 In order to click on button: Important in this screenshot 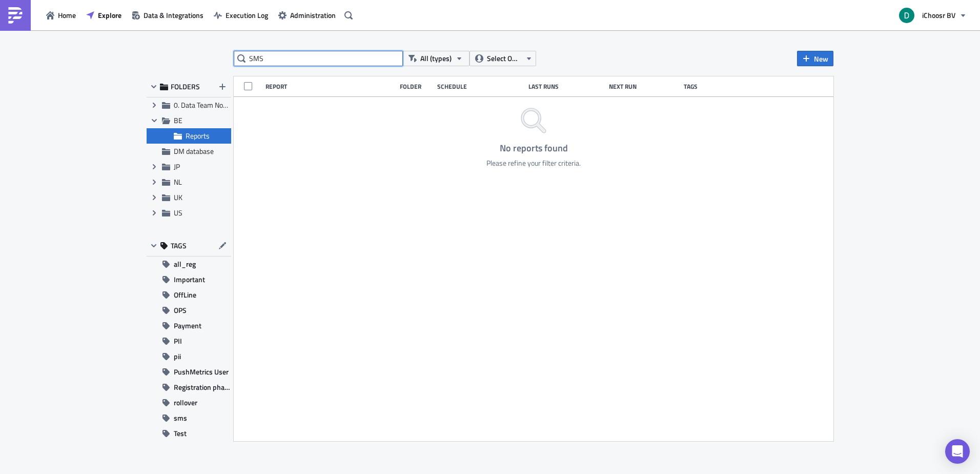, I will do `click(189, 279)`.